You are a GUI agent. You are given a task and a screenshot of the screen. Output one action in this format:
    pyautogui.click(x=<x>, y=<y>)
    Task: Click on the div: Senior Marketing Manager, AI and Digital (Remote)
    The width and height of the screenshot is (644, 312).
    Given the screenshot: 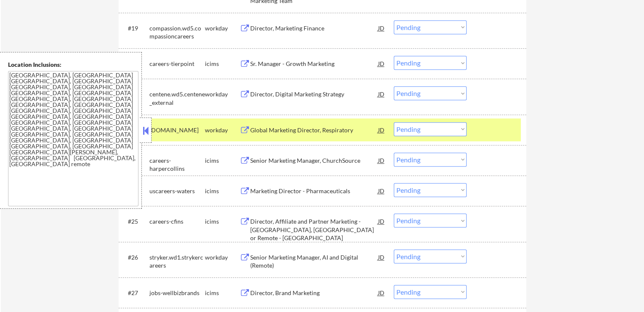 What is the action you would take?
    pyautogui.click(x=314, y=261)
    